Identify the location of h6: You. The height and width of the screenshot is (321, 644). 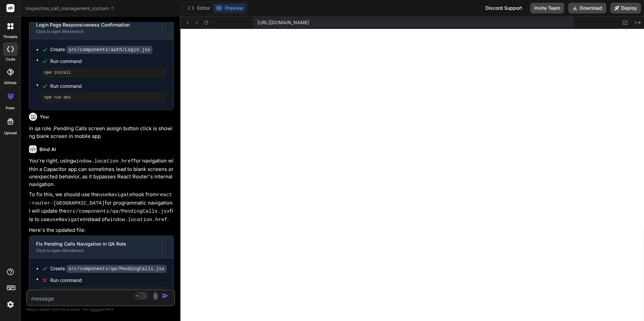
(44, 117).